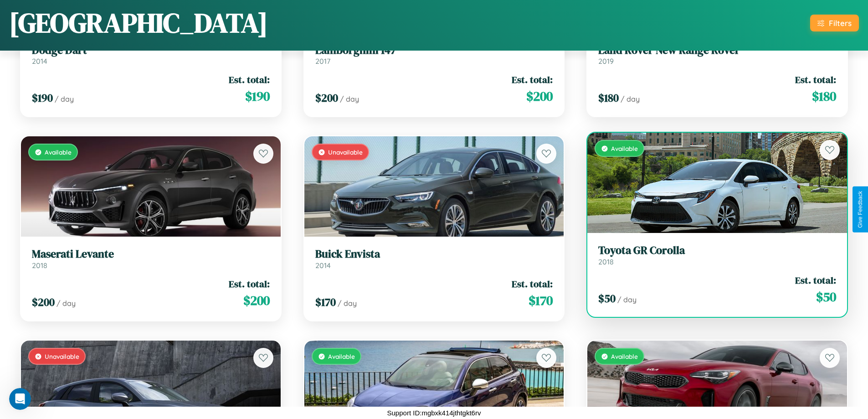  I want to click on a: Maserati Levante2018, so click(151, 259).